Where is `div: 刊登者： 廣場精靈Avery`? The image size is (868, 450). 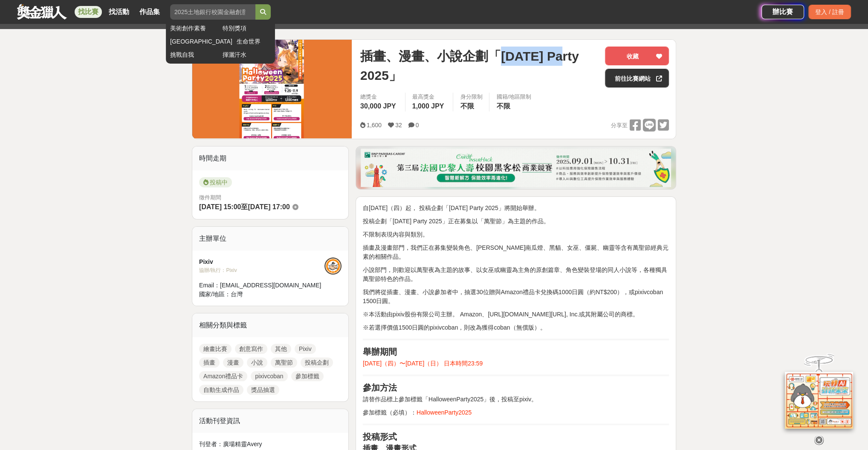 div: 刊登者： 廣場精靈Avery is located at coordinates (270, 443).